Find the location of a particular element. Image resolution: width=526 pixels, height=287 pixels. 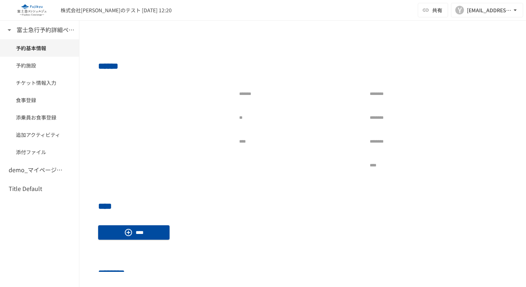

h6: Title Default is located at coordinates (25, 189).